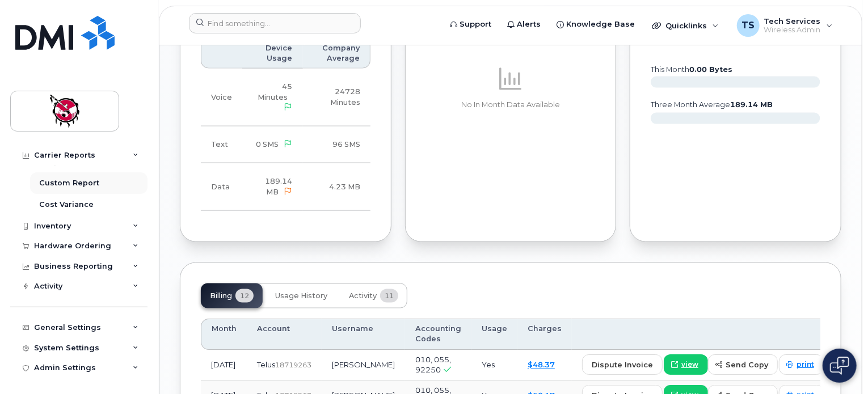 The image size is (868, 394). Describe the element at coordinates (221, 187) in the screenshot. I see `td: Data` at that location.